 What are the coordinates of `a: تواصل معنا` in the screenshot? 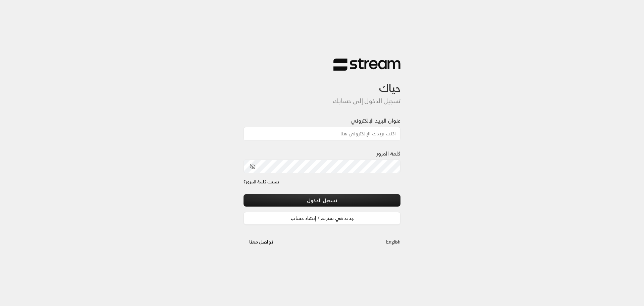 It's located at (261, 241).